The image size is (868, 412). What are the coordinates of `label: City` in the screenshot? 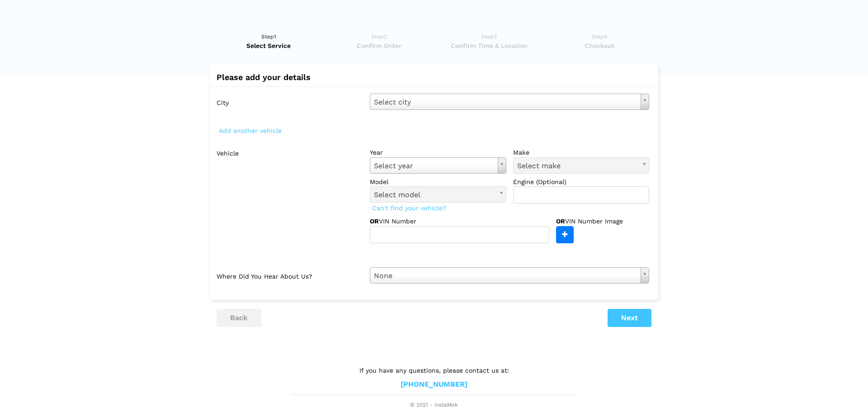 It's located at (290, 102).